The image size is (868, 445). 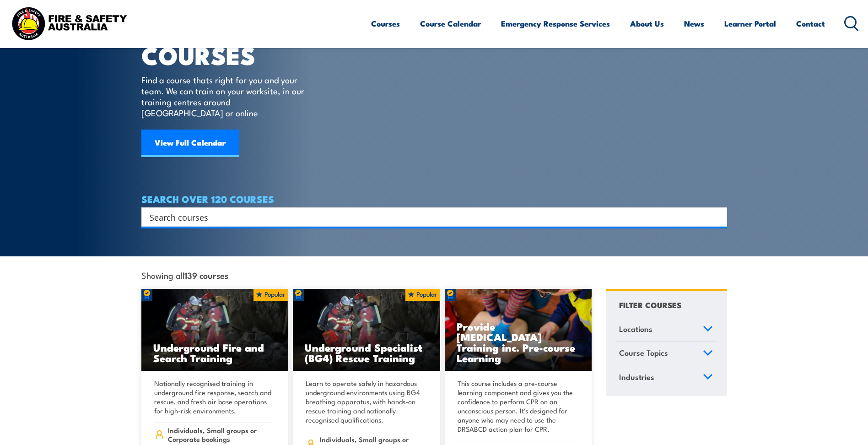 I want to click on a: Course Calendar, so click(x=451, y=23).